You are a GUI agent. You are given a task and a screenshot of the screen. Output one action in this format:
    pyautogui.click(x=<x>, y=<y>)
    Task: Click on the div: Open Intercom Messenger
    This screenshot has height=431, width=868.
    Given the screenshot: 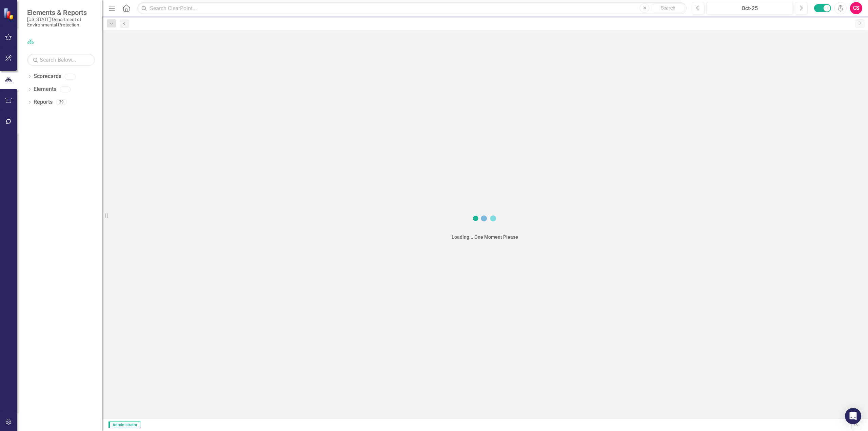 What is the action you would take?
    pyautogui.click(x=853, y=416)
    